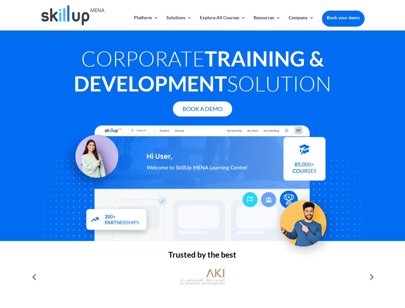  Describe the element at coordinates (352, 273) in the screenshot. I see `div: Chat Widget` at that location.